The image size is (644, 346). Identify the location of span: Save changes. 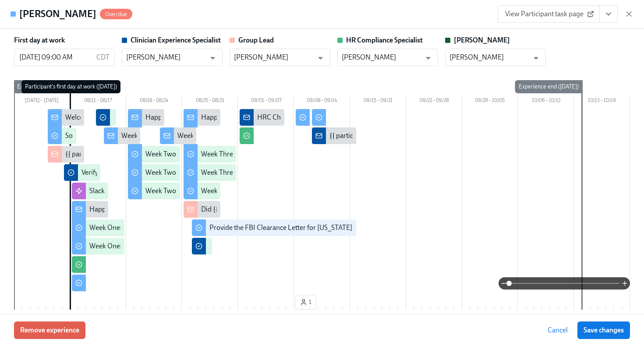
(604, 330).